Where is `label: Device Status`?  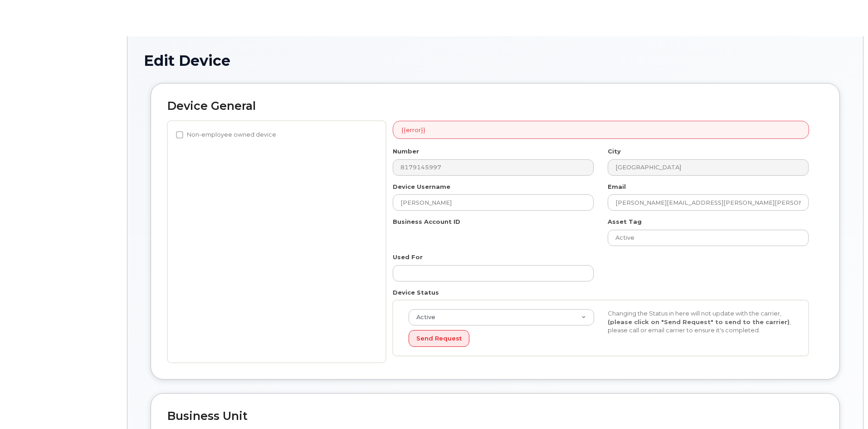
label: Device Status is located at coordinates (416, 292).